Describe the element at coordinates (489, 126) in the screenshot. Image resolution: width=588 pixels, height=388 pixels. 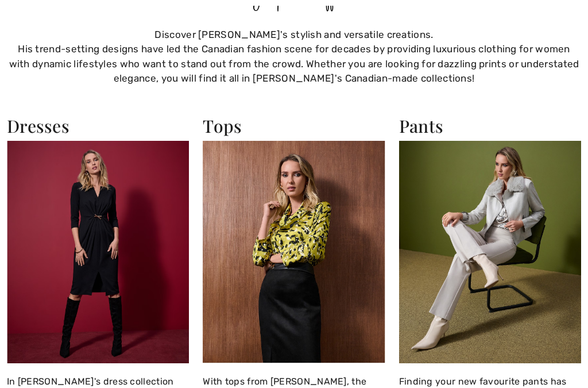
I see `h2: Pants` at that location.